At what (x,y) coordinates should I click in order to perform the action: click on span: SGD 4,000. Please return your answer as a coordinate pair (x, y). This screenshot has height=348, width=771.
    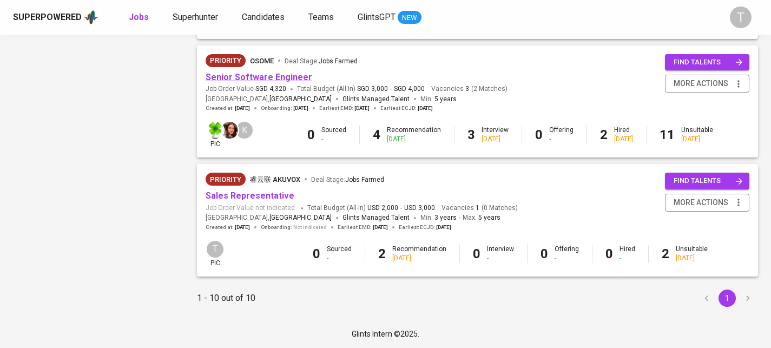
    Looking at the image, I should click on (409, 89).